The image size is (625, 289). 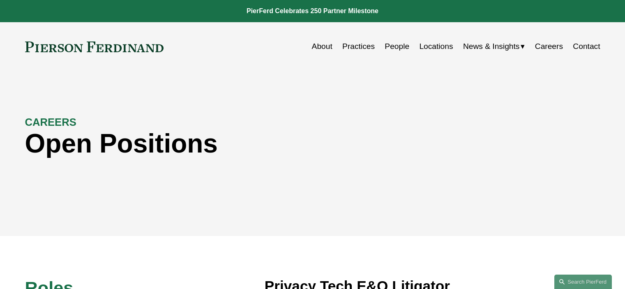 What do you see at coordinates (494, 46) in the screenshot?
I see `a: folder dropdown` at bounding box center [494, 46].